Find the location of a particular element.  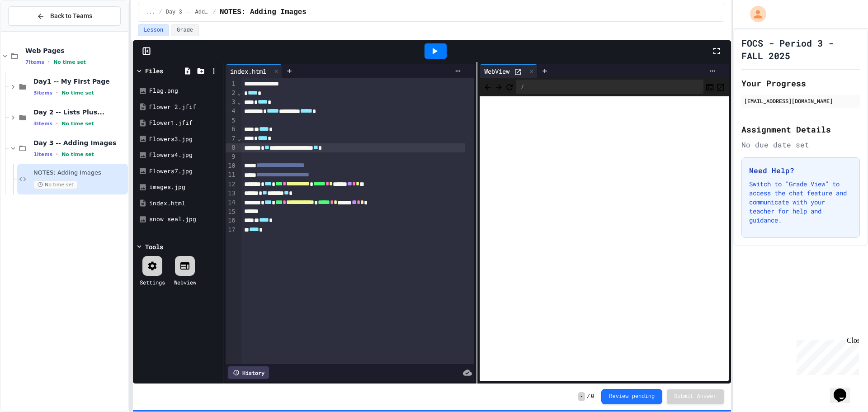

span: Day 2 -- Lists Plus... is located at coordinates (79, 112).